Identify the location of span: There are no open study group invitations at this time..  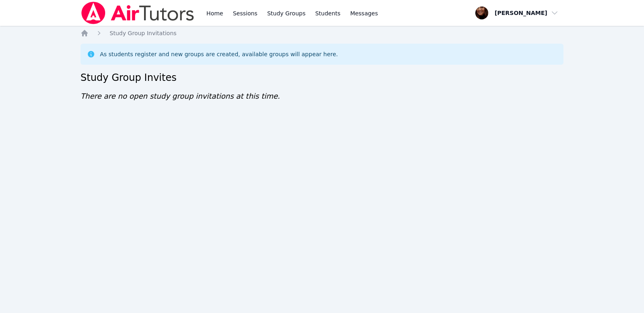
(180, 96).